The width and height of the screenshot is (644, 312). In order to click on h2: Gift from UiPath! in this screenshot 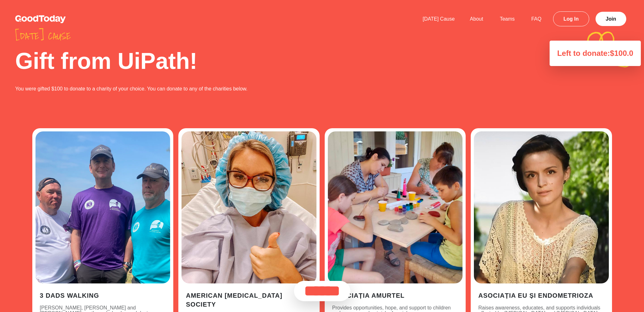, I will do `click(296, 61)`.